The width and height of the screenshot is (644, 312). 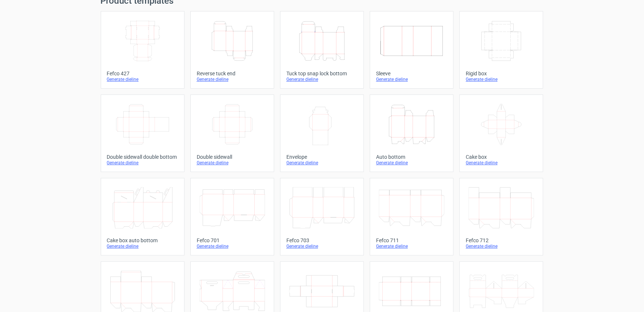 What do you see at coordinates (142, 50) in the screenshot?
I see `a: Fefco 427Generate dieline` at bounding box center [142, 50].